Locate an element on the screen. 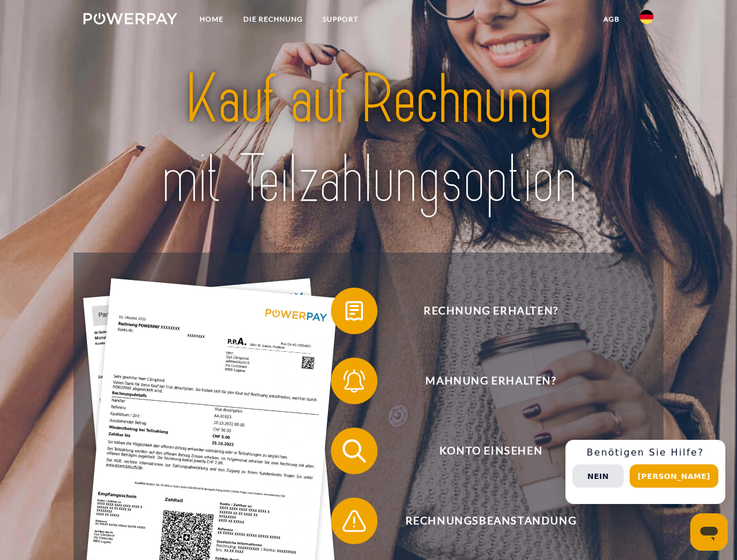 This screenshot has height=560, width=737. img: qb_warning.svg is located at coordinates (354, 521).